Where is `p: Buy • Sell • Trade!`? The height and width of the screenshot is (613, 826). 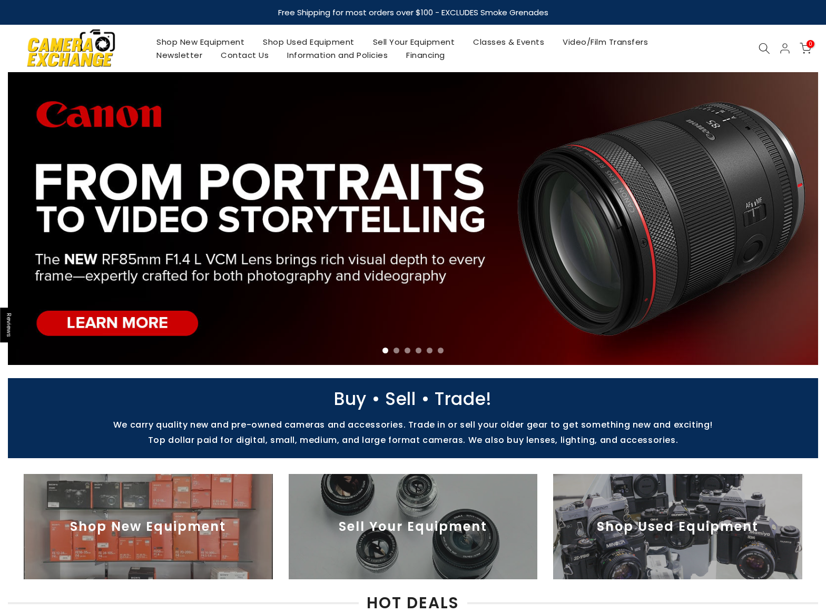
p: Buy • Sell • Trade! is located at coordinates (413, 399).